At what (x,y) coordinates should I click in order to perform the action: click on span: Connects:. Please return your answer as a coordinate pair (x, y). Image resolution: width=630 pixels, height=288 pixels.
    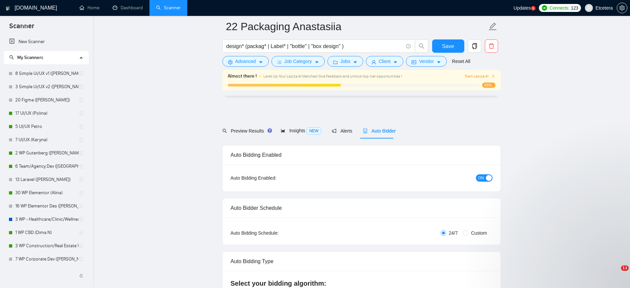
    Looking at the image, I should click on (559, 8).